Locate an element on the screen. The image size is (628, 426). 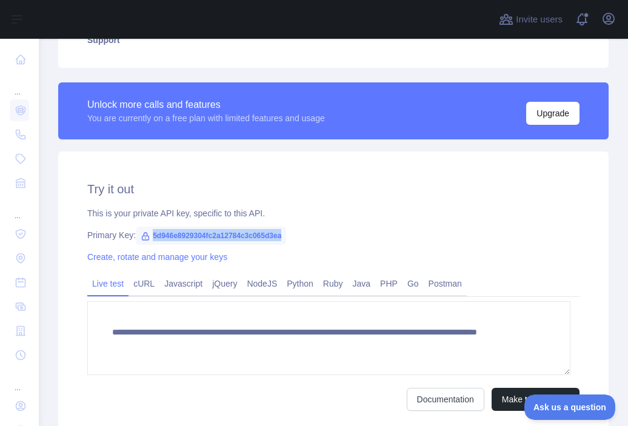
span: Invite users is located at coordinates (539, 19).